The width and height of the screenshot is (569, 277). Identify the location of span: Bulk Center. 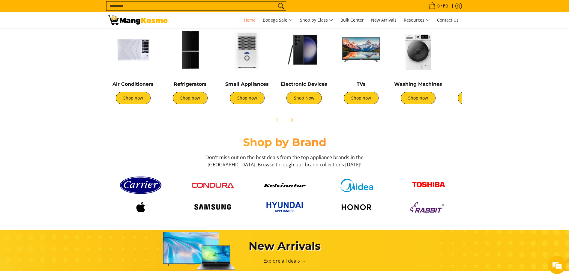
(352, 20).